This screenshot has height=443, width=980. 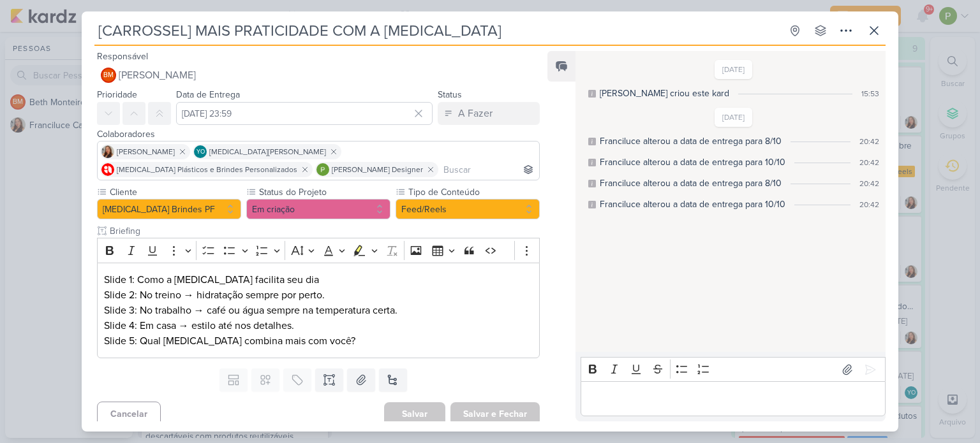 What do you see at coordinates (200, 152) in the screenshot?
I see `p: YO` at bounding box center [200, 152].